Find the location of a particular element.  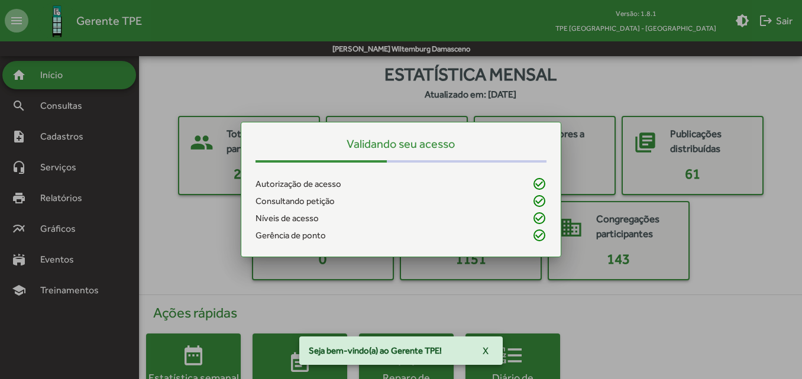

span: Gerência de ponto is located at coordinates (290, 235).